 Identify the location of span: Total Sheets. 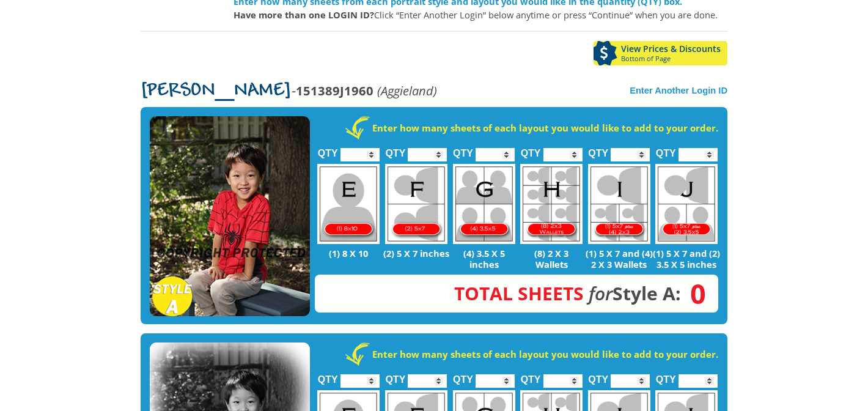
(519, 293).